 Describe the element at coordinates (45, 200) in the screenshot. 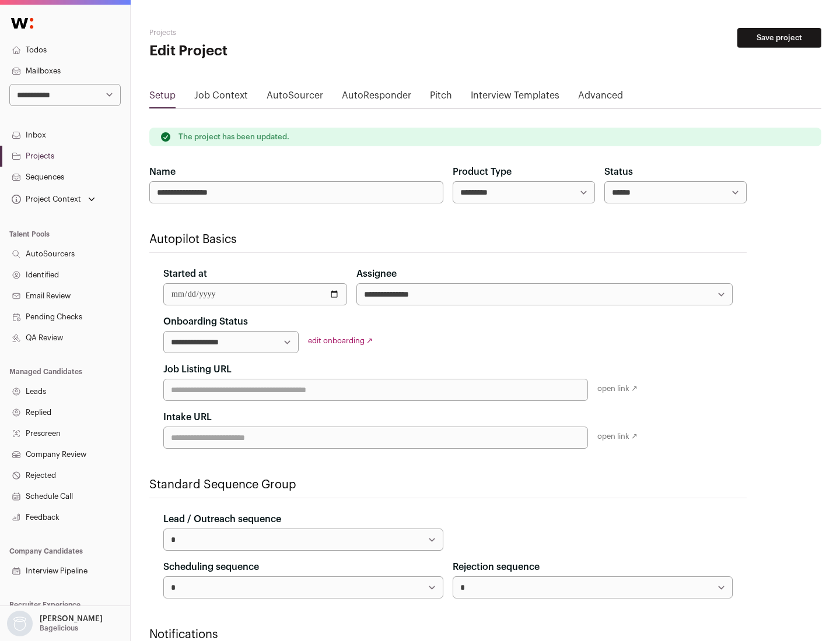

I see `div: Project Context` at that location.